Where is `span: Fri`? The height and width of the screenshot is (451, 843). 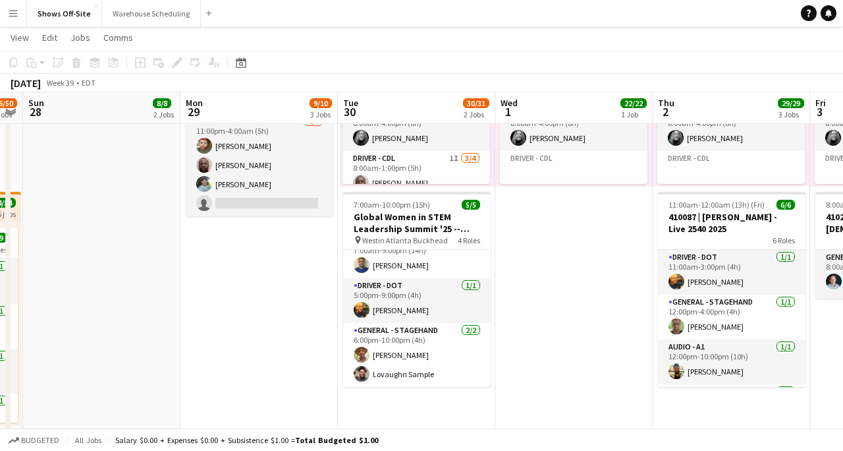 span: Fri is located at coordinates (821, 103).